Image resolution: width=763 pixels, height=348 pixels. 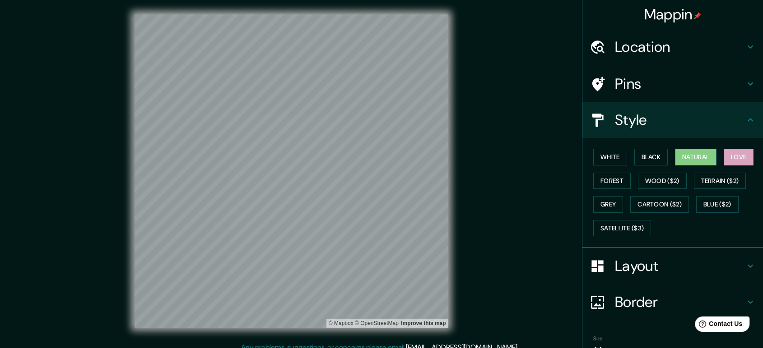 I want to click on h4: Location, so click(x=680, y=47).